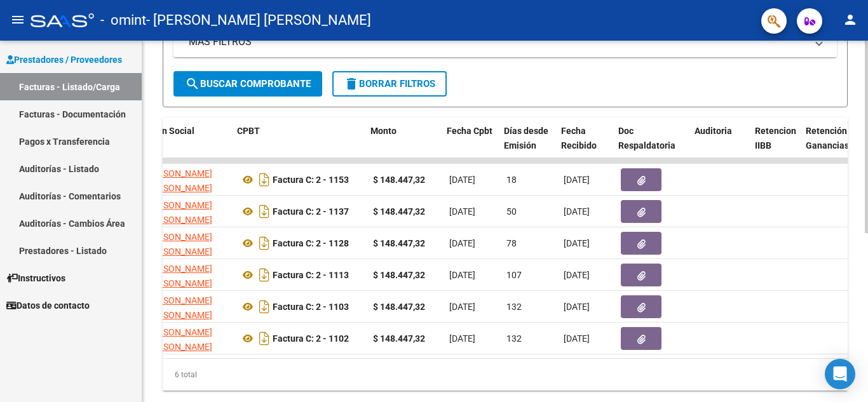 This screenshot has height=402, width=868. I want to click on datatable-header-cell: CPBT, so click(299, 145).